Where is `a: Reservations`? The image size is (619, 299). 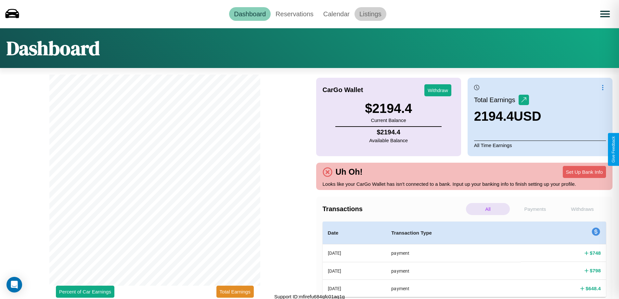
a: Reservations is located at coordinates (294, 14).